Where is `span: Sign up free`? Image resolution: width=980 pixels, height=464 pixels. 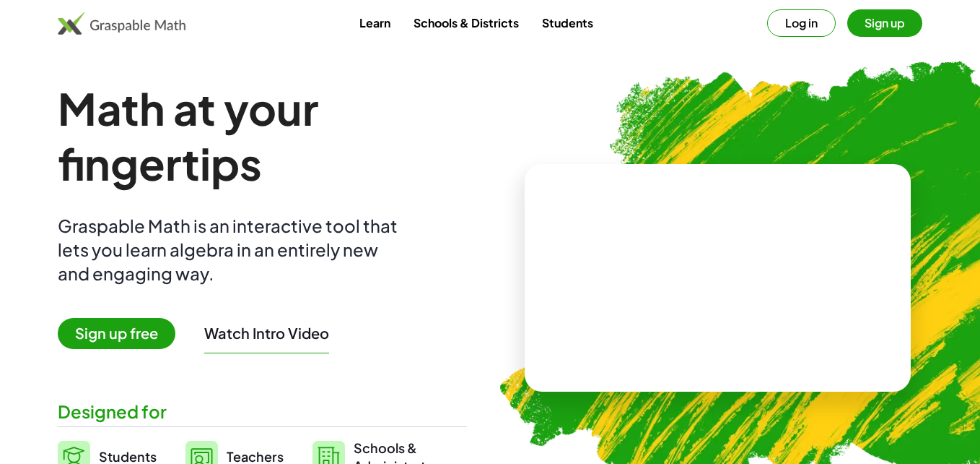 span: Sign up free is located at coordinates (116, 333).